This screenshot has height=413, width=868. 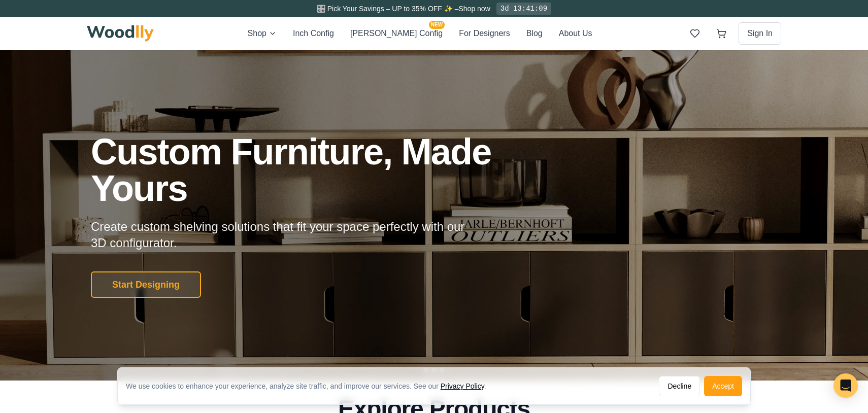 What do you see at coordinates (436, 25) in the screenshot?
I see `span: NEW` at bounding box center [436, 25].